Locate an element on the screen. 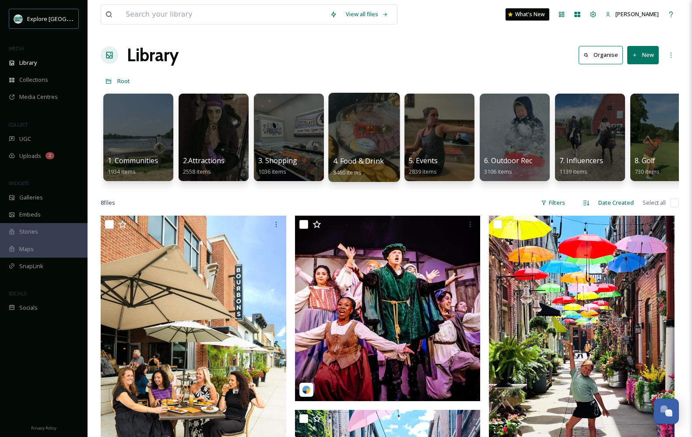 The width and height of the screenshot is (692, 437). a: 3. Shopping1036 items is located at coordinates (278, 166).